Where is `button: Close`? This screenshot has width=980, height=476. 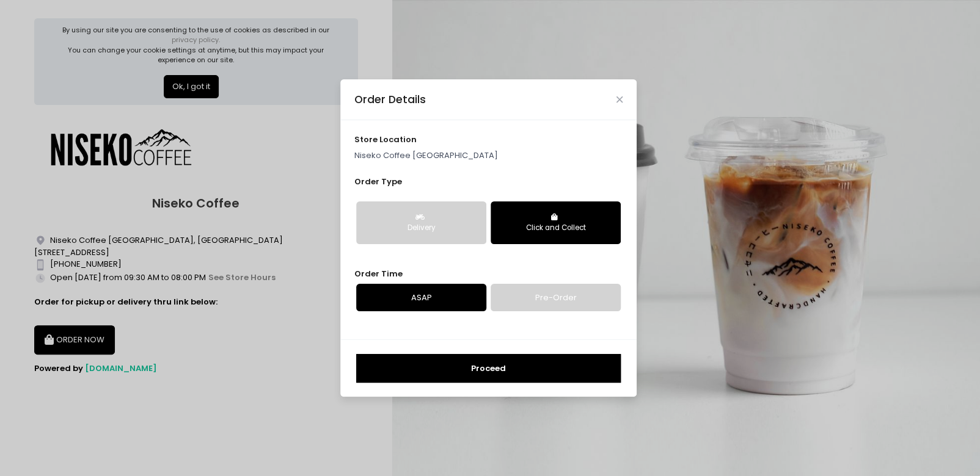
button: Close is located at coordinates (619, 99).